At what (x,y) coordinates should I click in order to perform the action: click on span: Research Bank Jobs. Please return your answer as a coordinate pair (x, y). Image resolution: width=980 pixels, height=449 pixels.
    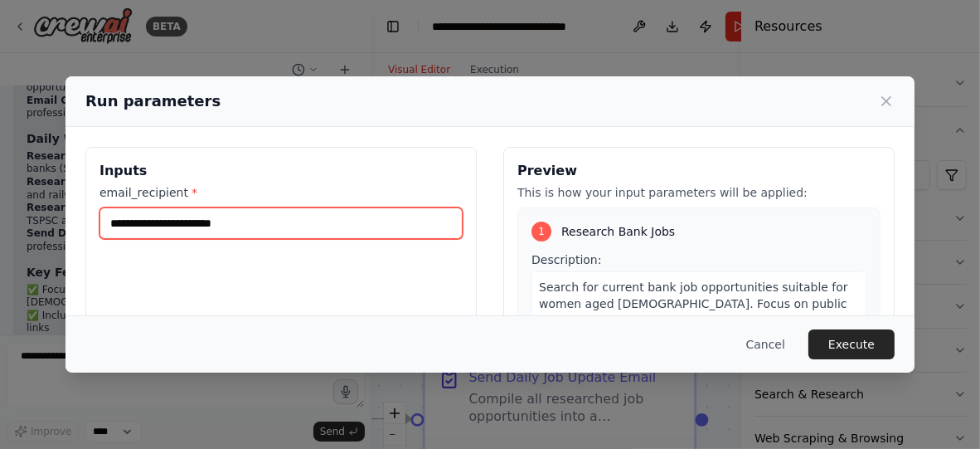
    Looking at the image, I should click on (618, 232).